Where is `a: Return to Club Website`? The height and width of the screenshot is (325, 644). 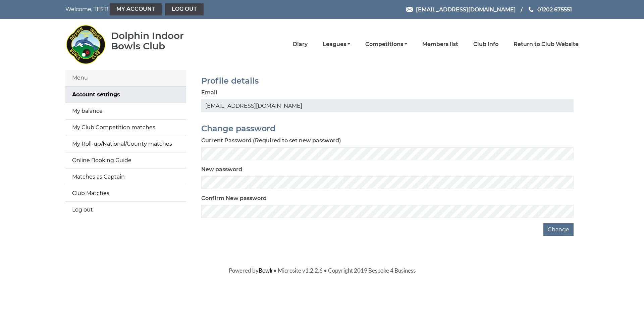
a: Return to Club Website is located at coordinates (546, 44).